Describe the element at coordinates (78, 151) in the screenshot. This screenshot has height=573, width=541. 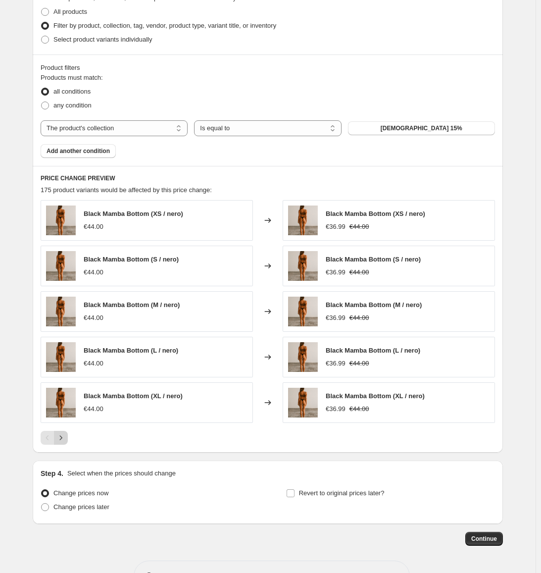
I see `span: Add another condition` at that location.